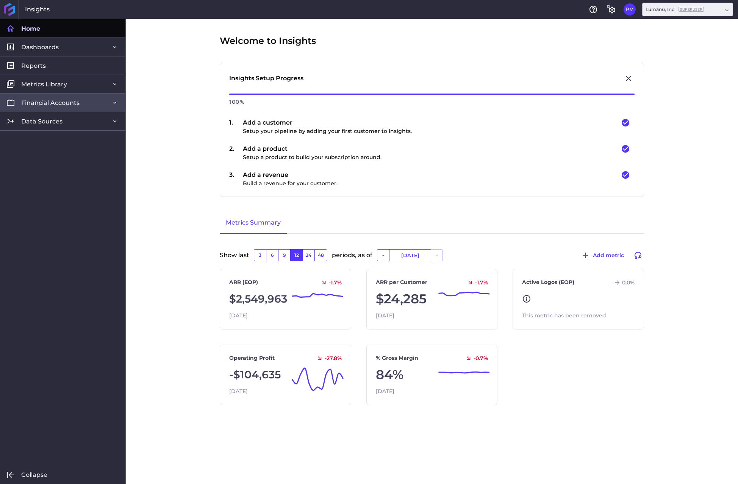 Image resolution: width=738 pixels, height=484 pixels. I want to click on button: 9, so click(284, 255).